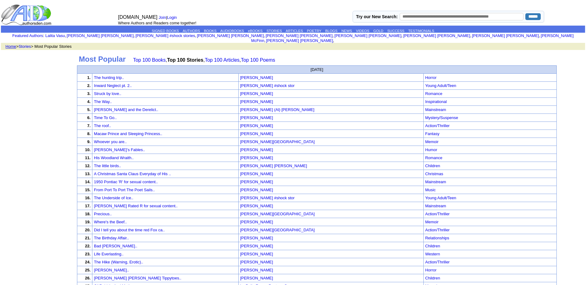 This screenshot has height=285, width=586. I want to click on a: TESTIMONIALS, so click(421, 31).